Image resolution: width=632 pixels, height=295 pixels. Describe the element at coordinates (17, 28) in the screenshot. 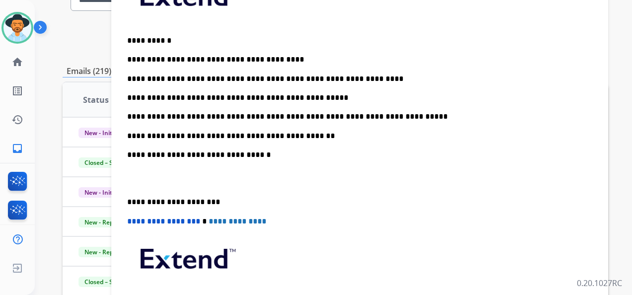

I see `img: avatar` at that location.